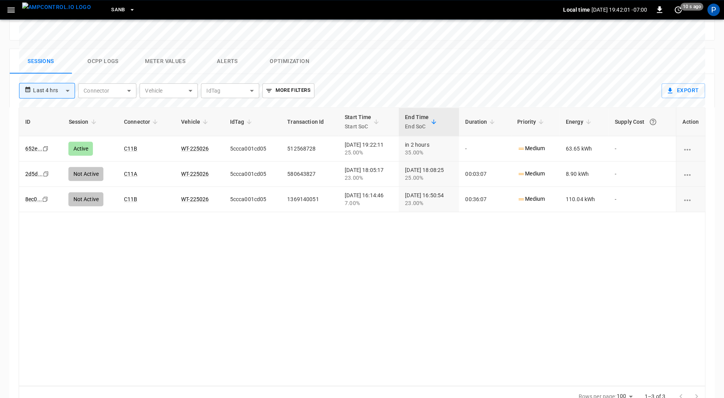 The width and height of the screenshot is (724, 398). What do you see at coordinates (532, 122) in the screenshot?
I see `span: Priority` at bounding box center [532, 122].